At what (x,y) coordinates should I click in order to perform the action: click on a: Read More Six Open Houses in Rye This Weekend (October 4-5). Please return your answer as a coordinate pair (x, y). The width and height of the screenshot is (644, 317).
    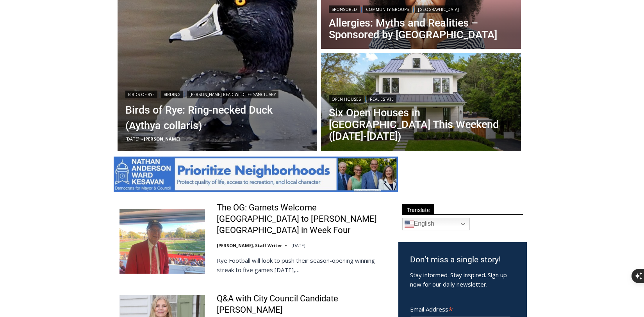
    Looking at the image, I should click on (421, 102).